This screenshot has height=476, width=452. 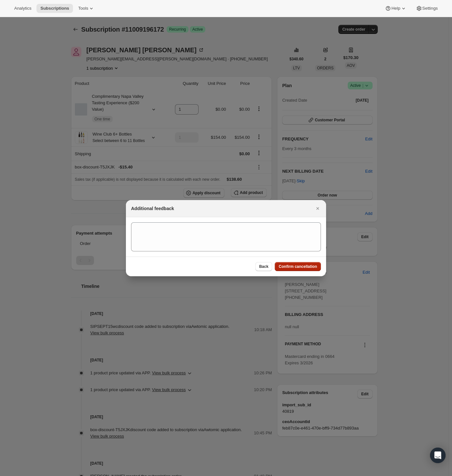 What do you see at coordinates (437, 455) in the screenshot?
I see `div: Open Intercom Messenger` at bounding box center [437, 455].